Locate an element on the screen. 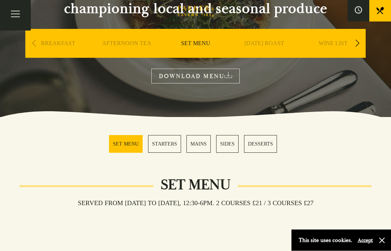  a: BREAKFAST is located at coordinates (58, 55).